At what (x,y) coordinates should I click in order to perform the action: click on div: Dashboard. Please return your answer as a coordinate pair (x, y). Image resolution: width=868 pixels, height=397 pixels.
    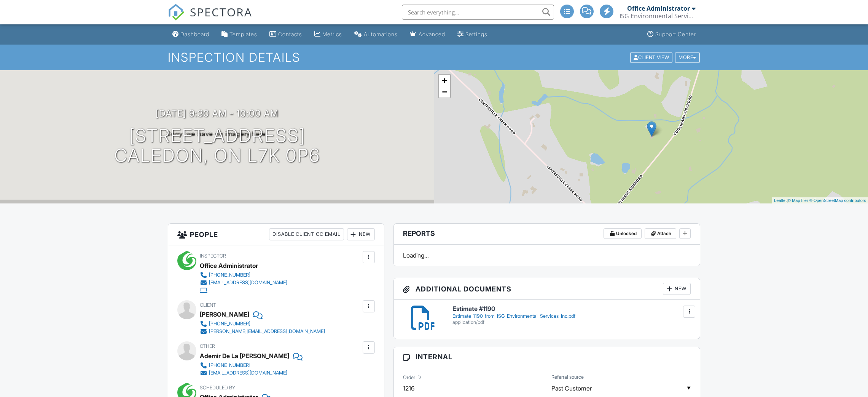
    Looking at the image, I should click on (195, 34).